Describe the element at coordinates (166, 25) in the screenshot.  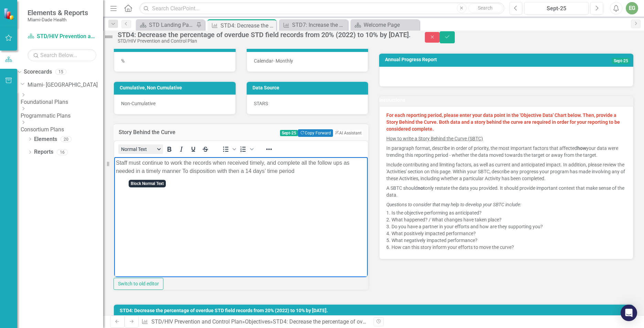
I see `a: STD Landing Page` at that location.